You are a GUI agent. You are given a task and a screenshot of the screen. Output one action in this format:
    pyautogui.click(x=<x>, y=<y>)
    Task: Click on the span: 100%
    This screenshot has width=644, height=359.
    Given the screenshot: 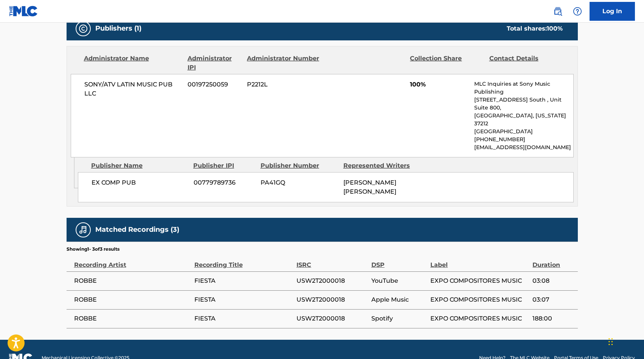 What is the action you would take?
    pyautogui.click(x=439, y=84)
    